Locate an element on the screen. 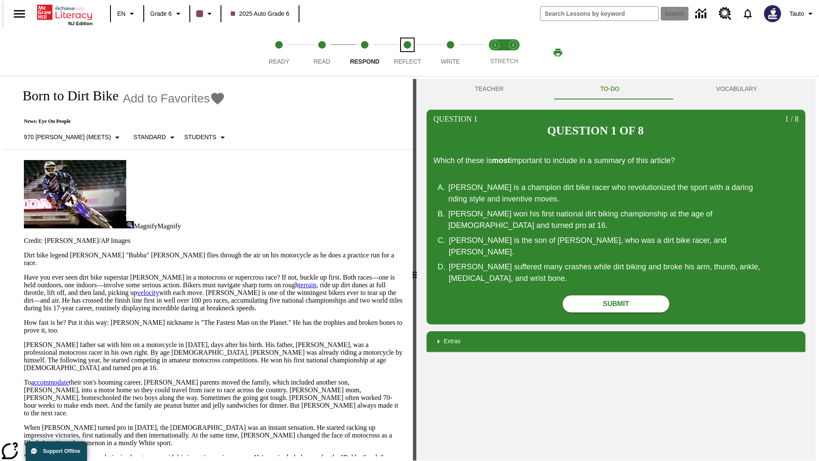  img: Motocross racer James Stewart flies through the air on his dirt bike. is located at coordinates (75, 194).